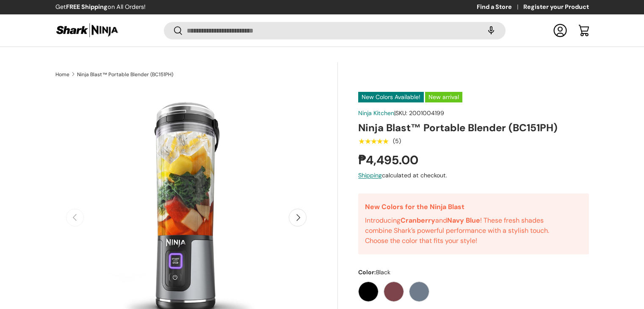 The height and width of the screenshot is (309, 644). I want to click on nav: Breadcrumbs, so click(197, 74).